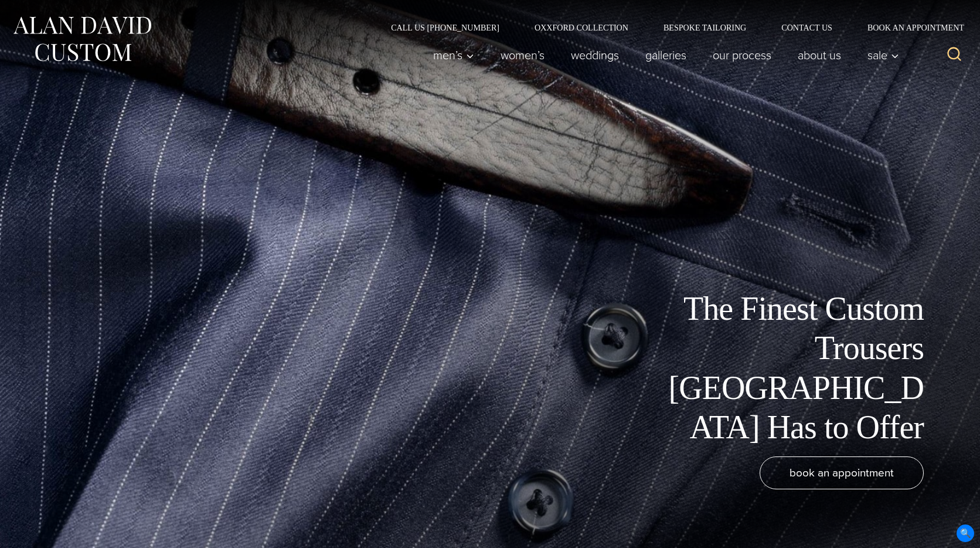 The height and width of the screenshot is (548, 980). Describe the element at coordinates (663, 55) in the screenshot. I see `nav: Primary Navigation` at that location.